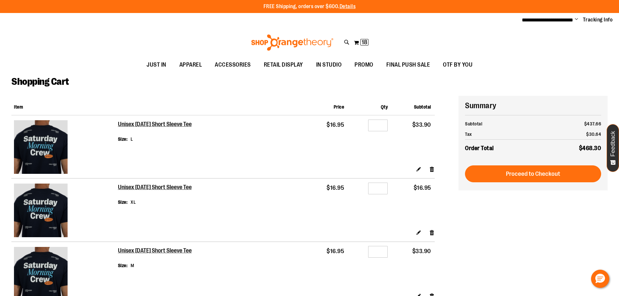 This screenshot has height=296, width=619. What do you see at coordinates (329, 65) in the screenshot?
I see `span: IN STUDIO` at bounding box center [329, 65].